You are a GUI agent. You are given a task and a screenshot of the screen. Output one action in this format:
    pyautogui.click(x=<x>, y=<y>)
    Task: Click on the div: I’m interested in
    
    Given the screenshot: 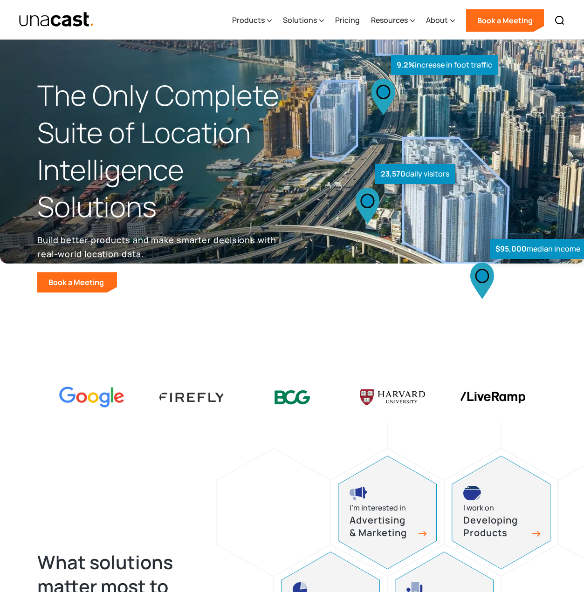 What is the action you would take?
    pyautogui.click(x=377, y=508)
    